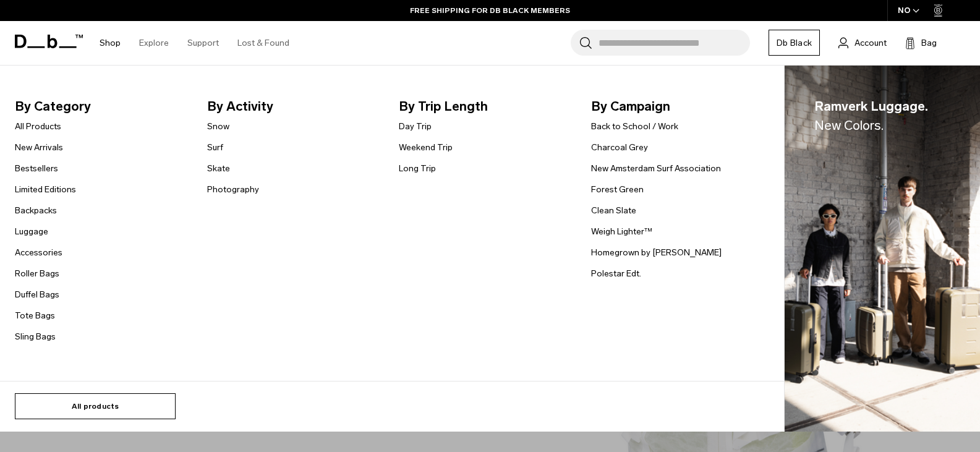 The width and height of the screenshot is (980, 452). What do you see at coordinates (929, 43) in the screenshot?
I see `span: Bag` at bounding box center [929, 43].